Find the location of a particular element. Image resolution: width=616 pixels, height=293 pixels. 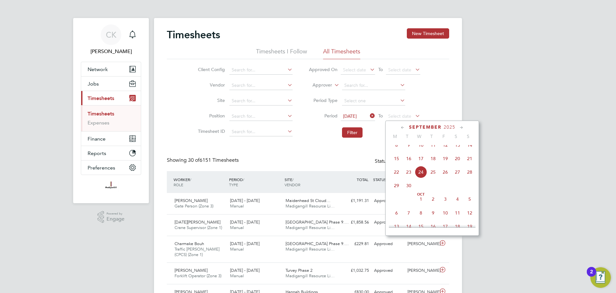

img: madigangill-logo-retina.png is located at coordinates (111, 186).